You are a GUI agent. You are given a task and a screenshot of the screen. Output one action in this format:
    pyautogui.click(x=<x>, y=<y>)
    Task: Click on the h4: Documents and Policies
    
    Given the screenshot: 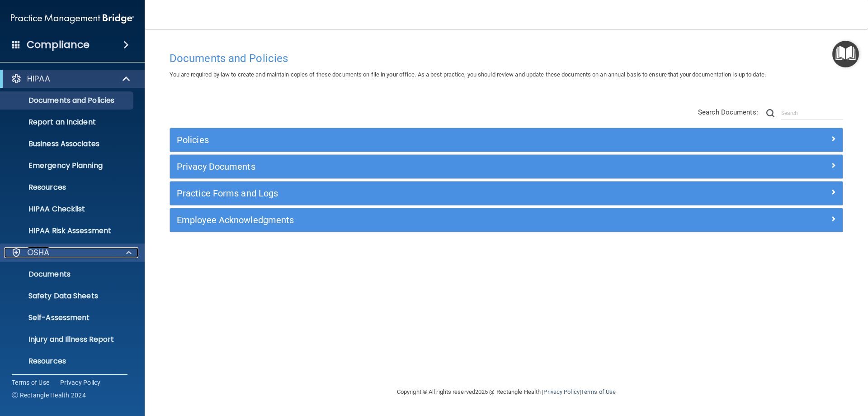 What is the action you would take?
    pyautogui.click(x=507, y=58)
    